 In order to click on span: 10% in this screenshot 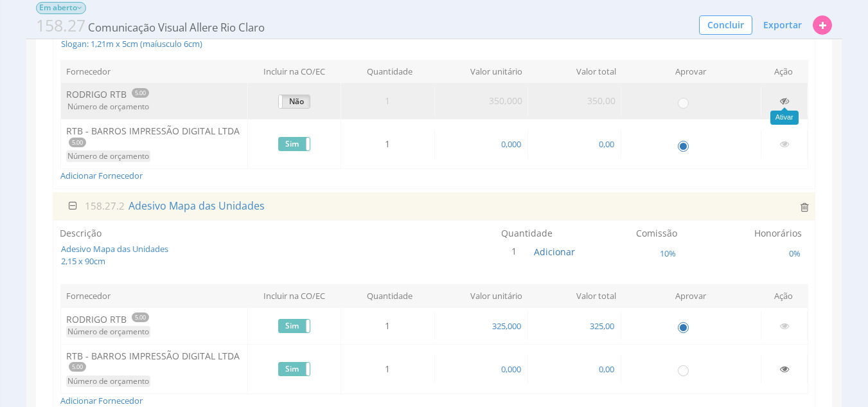, I will do `click(668, 253)`.